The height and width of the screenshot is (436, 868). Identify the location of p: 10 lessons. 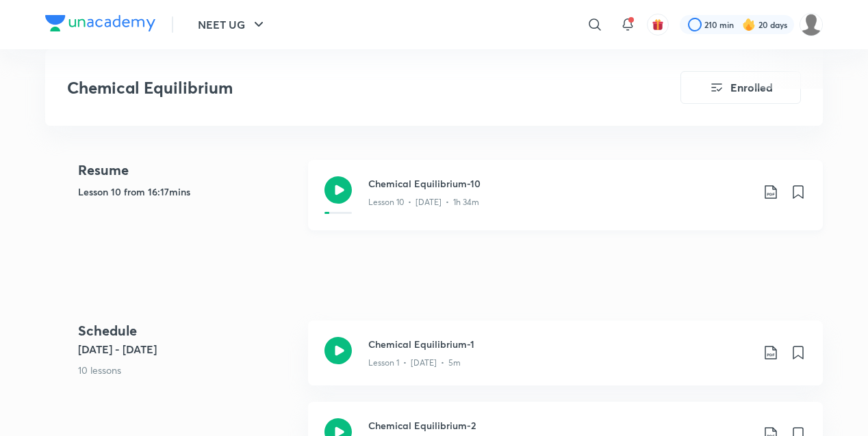
(188, 370).